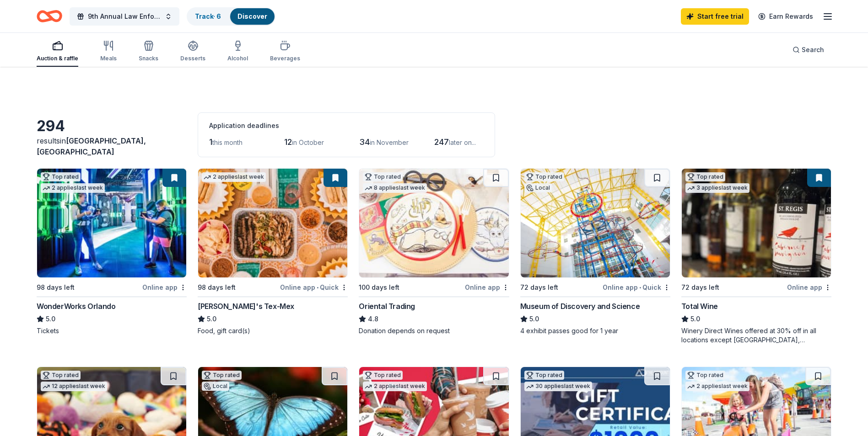 The height and width of the screenshot is (436, 868). I want to click on span: later on..., so click(462, 142).